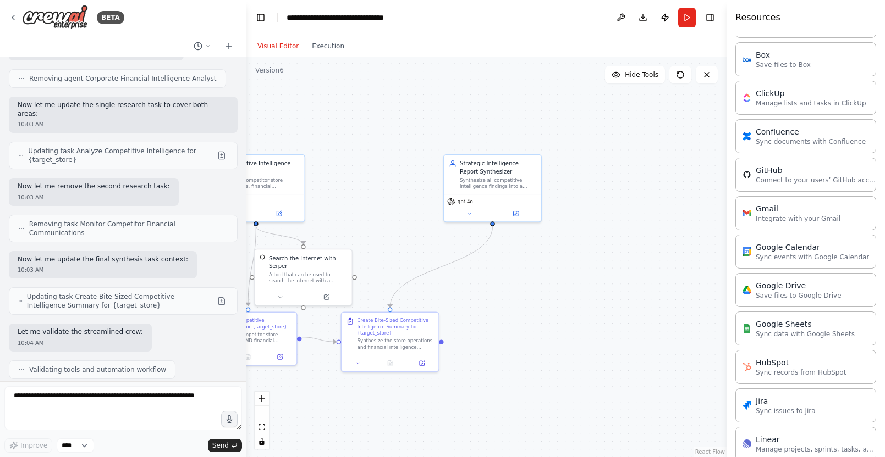  I want to click on span: Removing task Monitor Competitor Financial Communications, so click(129, 229).